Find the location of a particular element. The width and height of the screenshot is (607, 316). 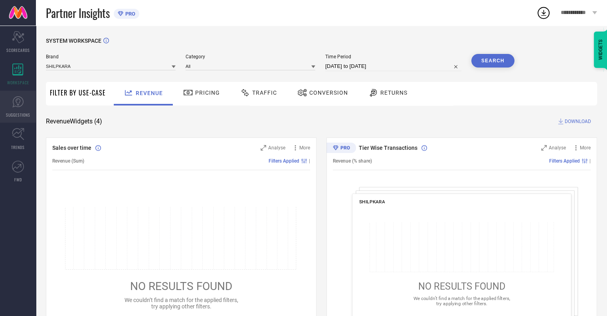

span: Pricing is located at coordinates (208, 93).